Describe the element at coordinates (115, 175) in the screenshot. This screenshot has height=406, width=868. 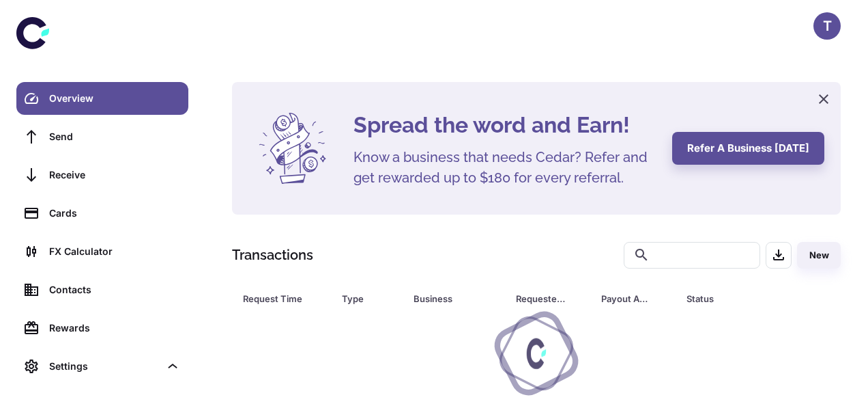
I see `div: Receive` at that location.